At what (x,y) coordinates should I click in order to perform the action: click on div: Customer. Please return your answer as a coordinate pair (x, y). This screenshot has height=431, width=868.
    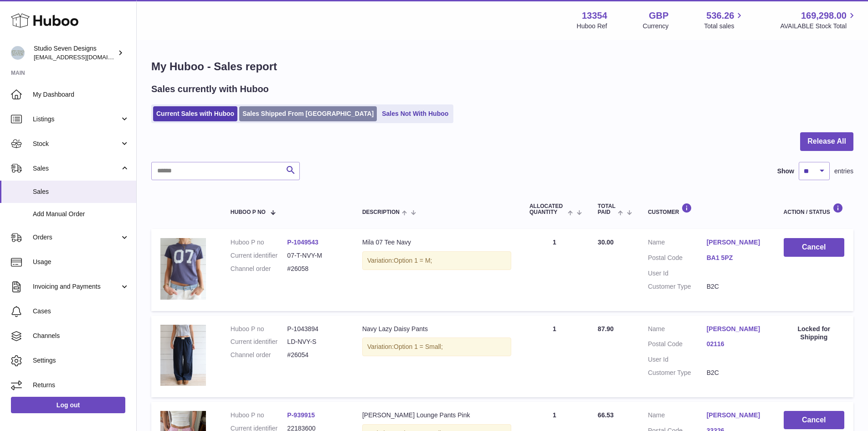
    Looking at the image, I should click on (707, 209).